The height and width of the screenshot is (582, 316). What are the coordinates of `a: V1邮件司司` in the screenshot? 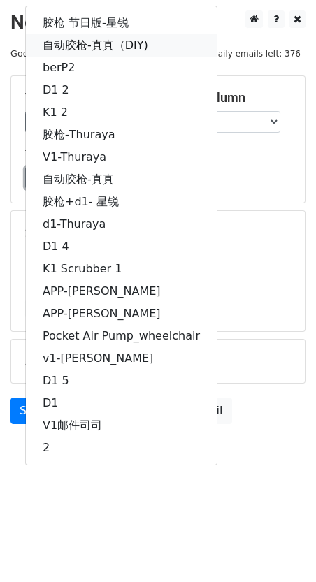 It's located at (121, 426).